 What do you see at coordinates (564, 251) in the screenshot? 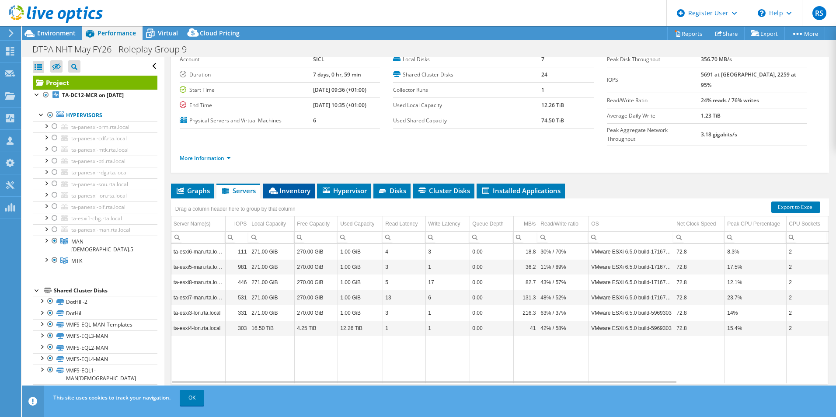
I see `td: Column Read/Write ratio, Value 30% / 70%` at bounding box center [564, 251].